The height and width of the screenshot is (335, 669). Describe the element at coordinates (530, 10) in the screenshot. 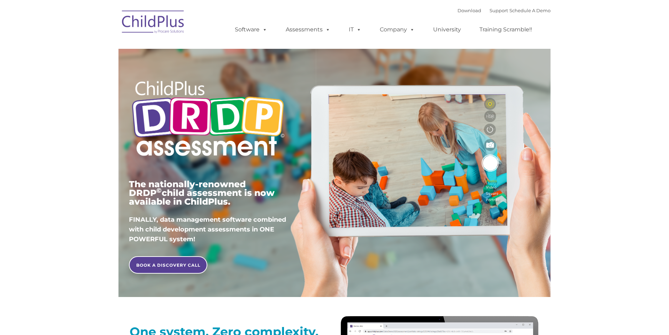

I see `a: Schedule A Demo` at that location.